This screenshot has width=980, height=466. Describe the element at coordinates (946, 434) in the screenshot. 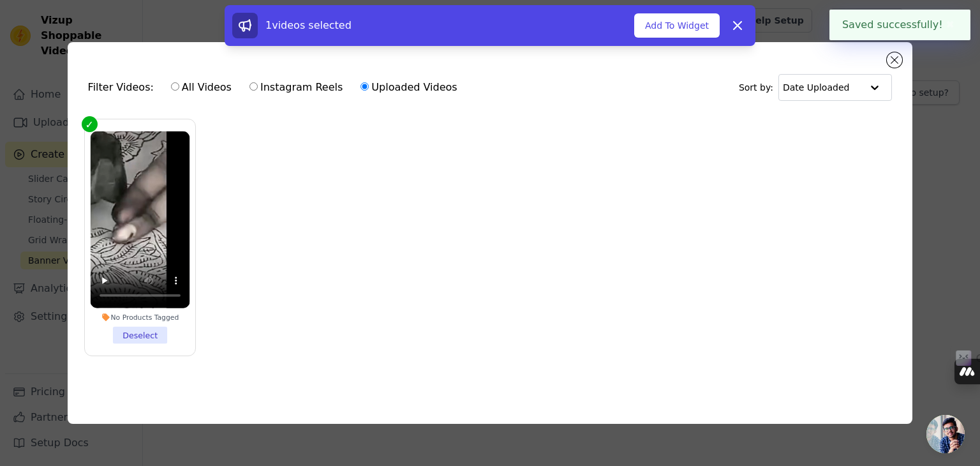

I see `a: Open chat` at that location.